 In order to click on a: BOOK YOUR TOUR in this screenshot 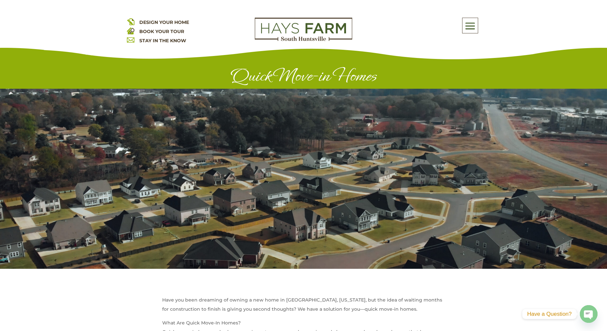, I will do `click(162, 31)`.